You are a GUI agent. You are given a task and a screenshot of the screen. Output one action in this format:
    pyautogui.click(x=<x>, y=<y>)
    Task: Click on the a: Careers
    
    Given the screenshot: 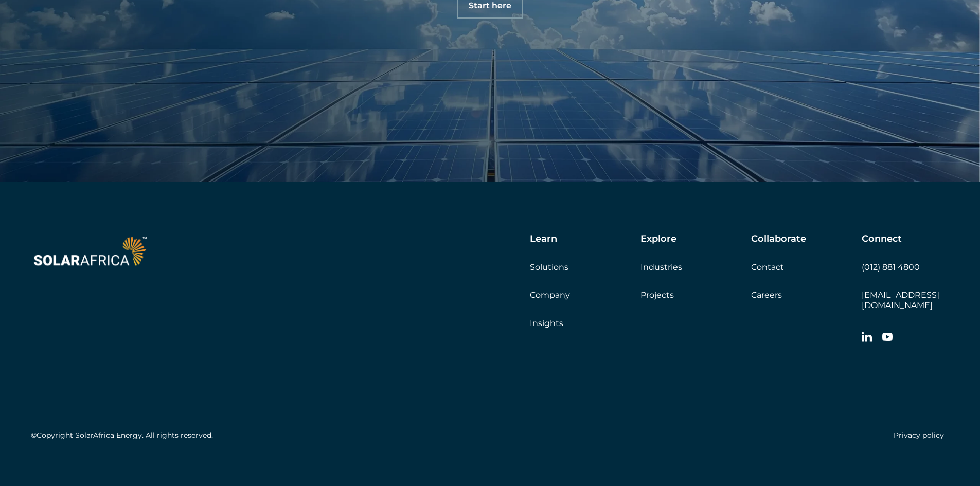 What is the action you would take?
    pyautogui.click(x=767, y=295)
    